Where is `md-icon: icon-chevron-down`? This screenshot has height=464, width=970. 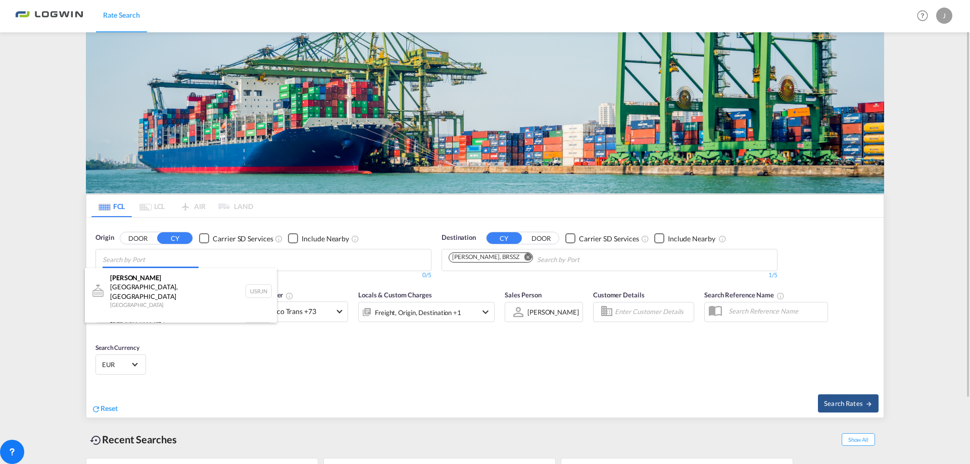
md-icon: icon-chevron-down is located at coordinates (486, 312).